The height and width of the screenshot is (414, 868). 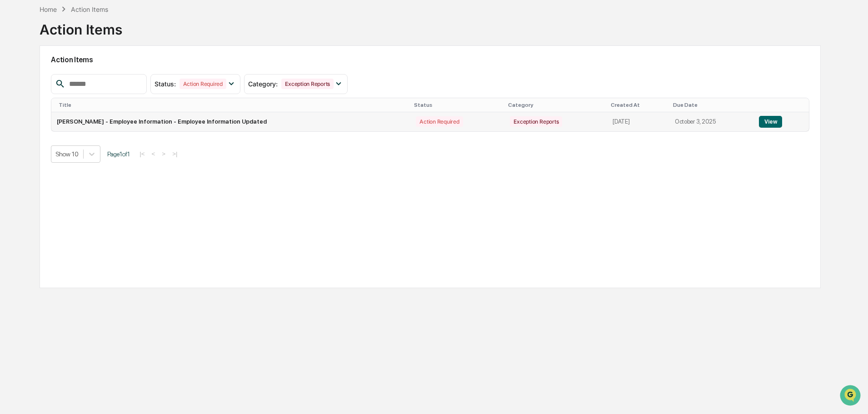 What do you see at coordinates (11, 11) in the screenshot?
I see `img: f2157a4c-a0d3-4daa-907e-bb6f0de503a5-1751232295721` at bounding box center [11, 11].